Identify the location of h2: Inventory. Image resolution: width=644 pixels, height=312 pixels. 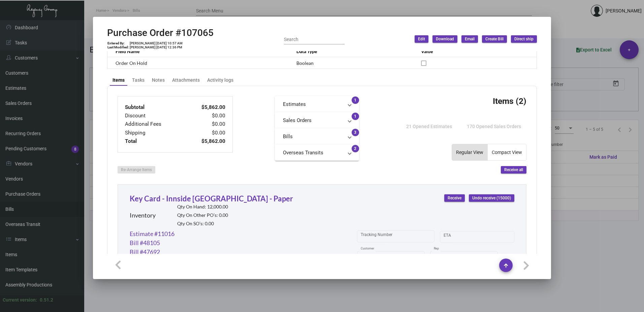
(142, 216).